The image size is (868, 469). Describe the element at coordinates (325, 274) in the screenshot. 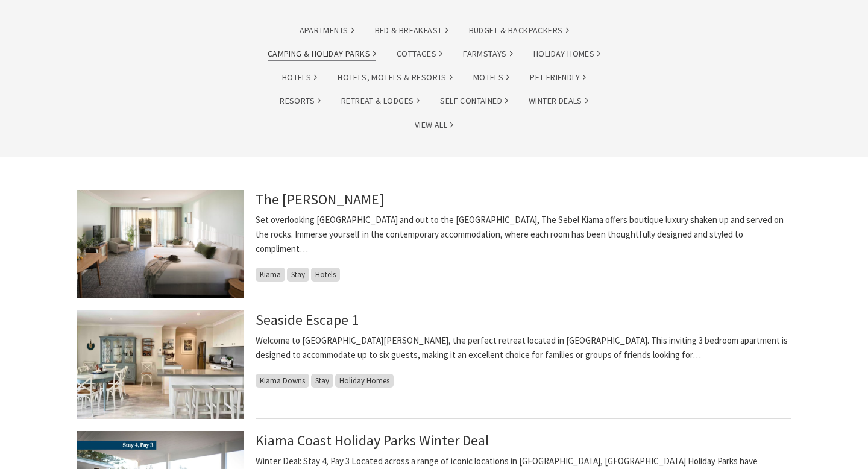

I see `span: Hotels` at that location.